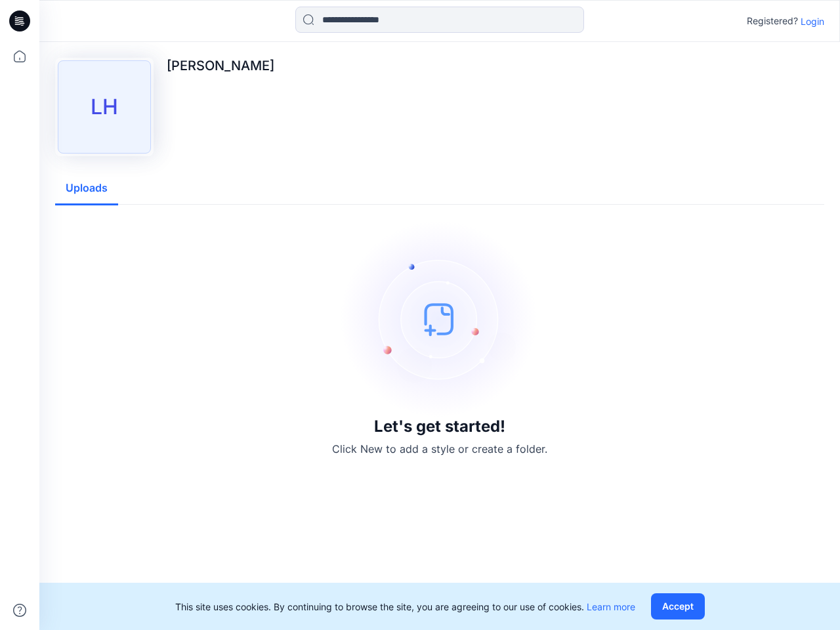  What do you see at coordinates (439, 319) in the screenshot?
I see `img: empty-state-image.svg` at bounding box center [439, 319].